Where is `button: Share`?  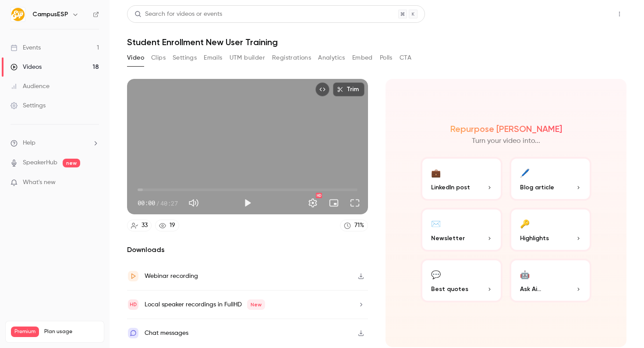 button: Share is located at coordinates (588, 14).